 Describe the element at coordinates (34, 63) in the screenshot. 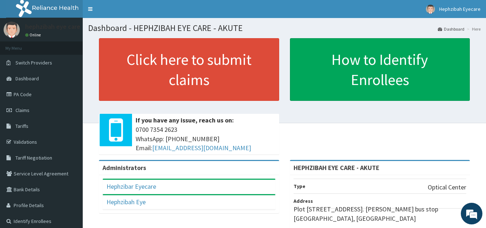

I see `span: Switch Providers` at that location.